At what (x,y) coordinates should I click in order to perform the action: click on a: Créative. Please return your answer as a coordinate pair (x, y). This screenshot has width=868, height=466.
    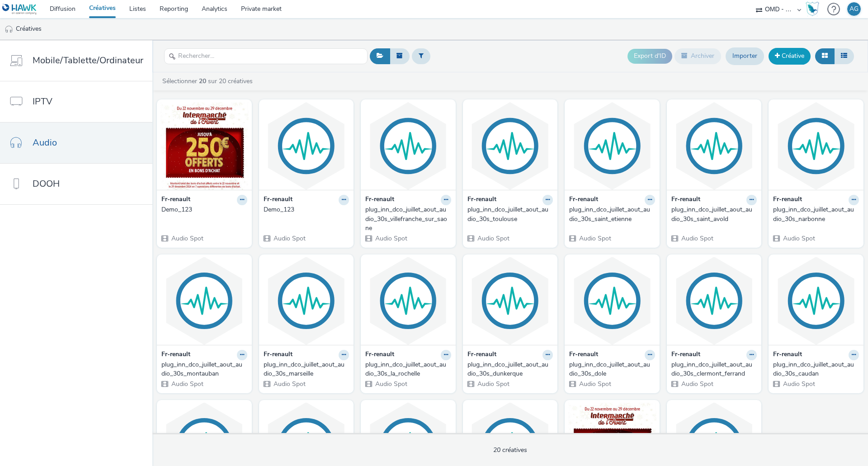
    Looking at the image, I should click on (789, 56).